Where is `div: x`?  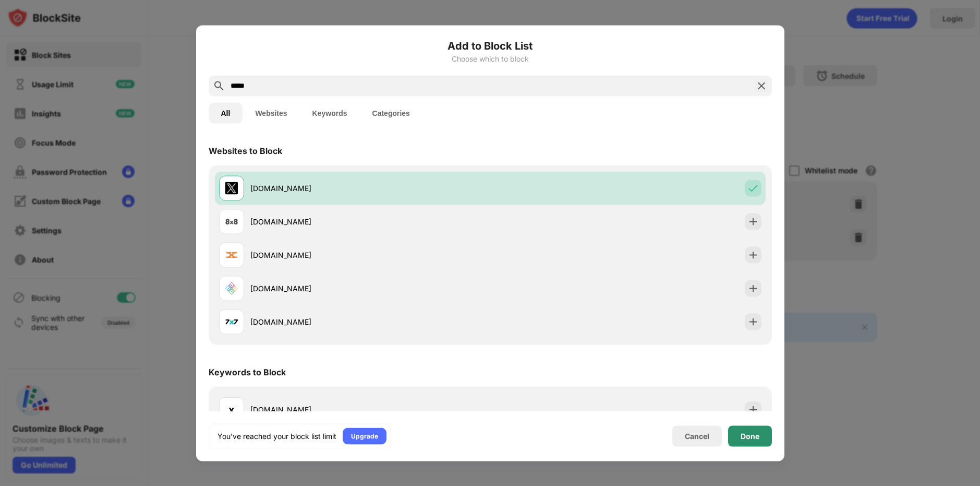 div: x is located at coordinates (231, 409).